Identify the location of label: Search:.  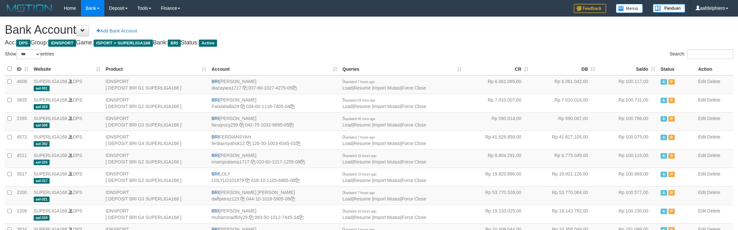
(701, 54).